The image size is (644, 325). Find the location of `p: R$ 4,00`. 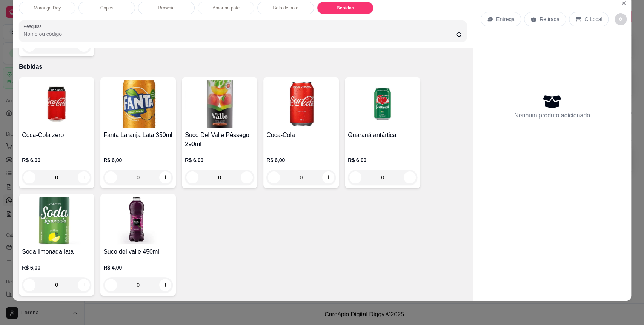

p: R$ 4,00 is located at coordinates (138, 268).